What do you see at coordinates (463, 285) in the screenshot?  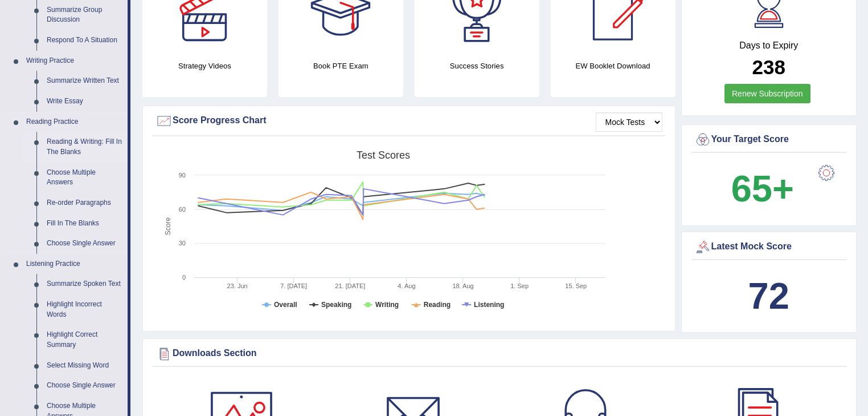 I see `tspan: 18. Aug` at bounding box center [463, 285].